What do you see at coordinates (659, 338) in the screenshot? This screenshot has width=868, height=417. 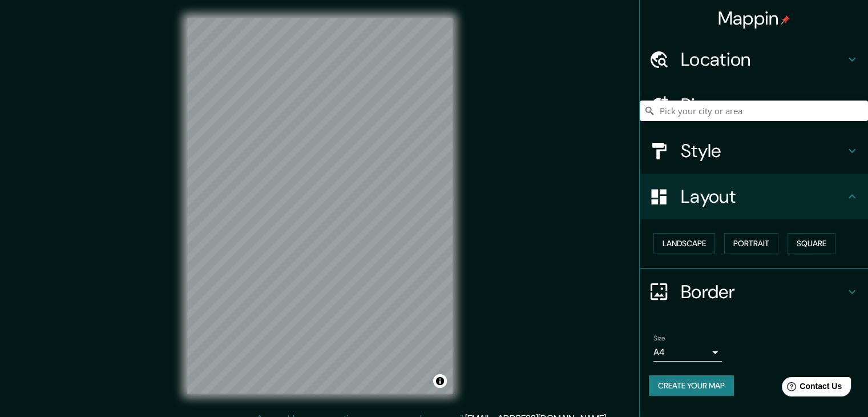 I see `label: Size` at bounding box center [659, 338].